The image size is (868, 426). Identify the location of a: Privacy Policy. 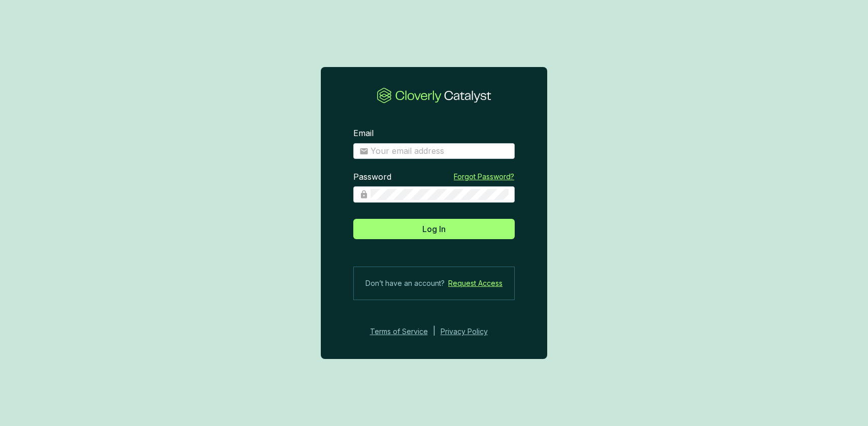
(471, 331).